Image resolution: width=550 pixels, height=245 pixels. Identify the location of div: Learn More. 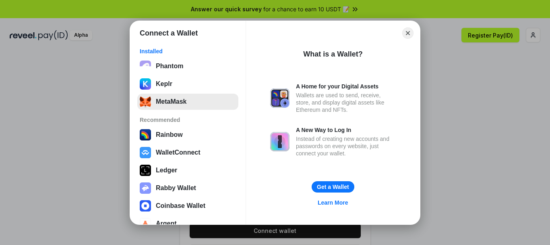
(333, 202).